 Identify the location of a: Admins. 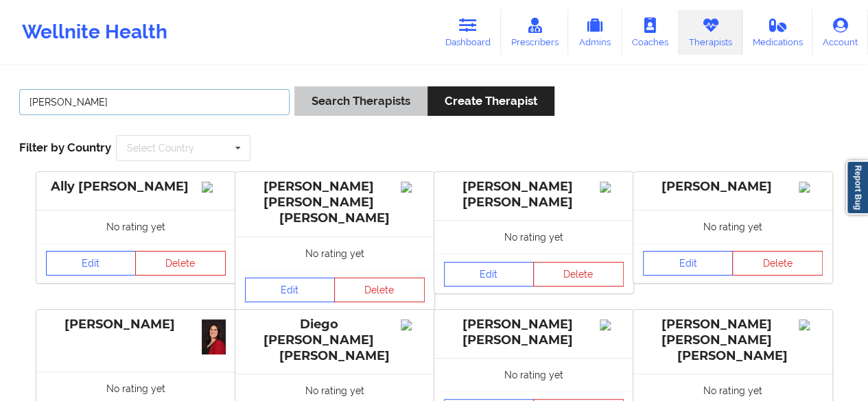
(594, 32).